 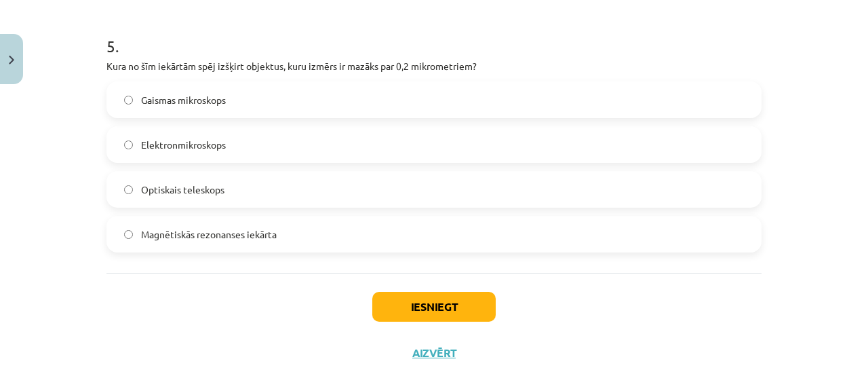 I want to click on input: Gaismas mikroskops, so click(x=128, y=100).